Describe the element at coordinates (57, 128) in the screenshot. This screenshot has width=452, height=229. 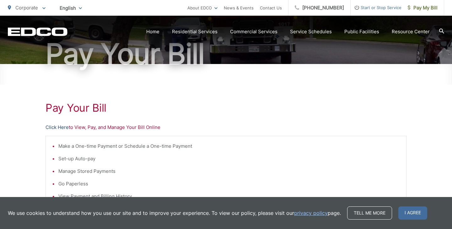
I see `a: Click Here` at that location.